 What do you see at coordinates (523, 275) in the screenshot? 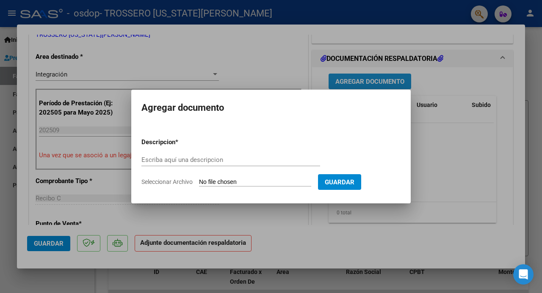
I see `div: Open Intercom Messenger` at bounding box center [523, 275].